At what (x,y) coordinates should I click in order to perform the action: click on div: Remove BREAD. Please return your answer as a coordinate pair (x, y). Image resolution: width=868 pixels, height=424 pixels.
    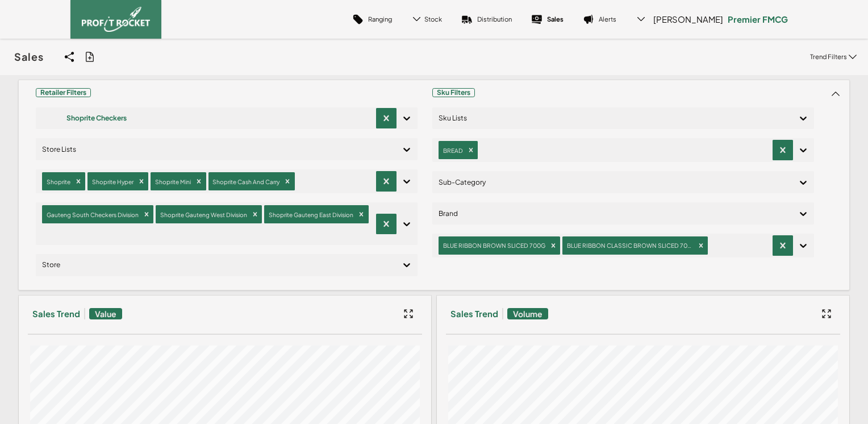
    Looking at the image, I should click on (471, 150).